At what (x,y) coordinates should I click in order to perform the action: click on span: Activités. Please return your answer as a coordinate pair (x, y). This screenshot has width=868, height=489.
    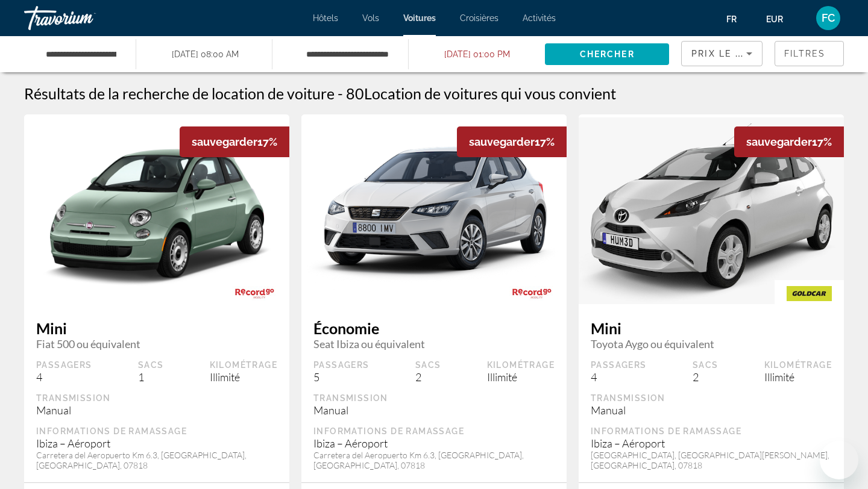
    Looking at the image, I should click on (539, 18).